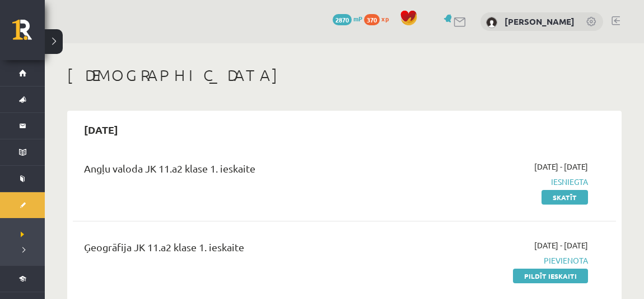 The width and height of the screenshot is (644, 299). Describe the element at coordinates (510, 181) in the screenshot. I see `span: Iesniegta` at that location.